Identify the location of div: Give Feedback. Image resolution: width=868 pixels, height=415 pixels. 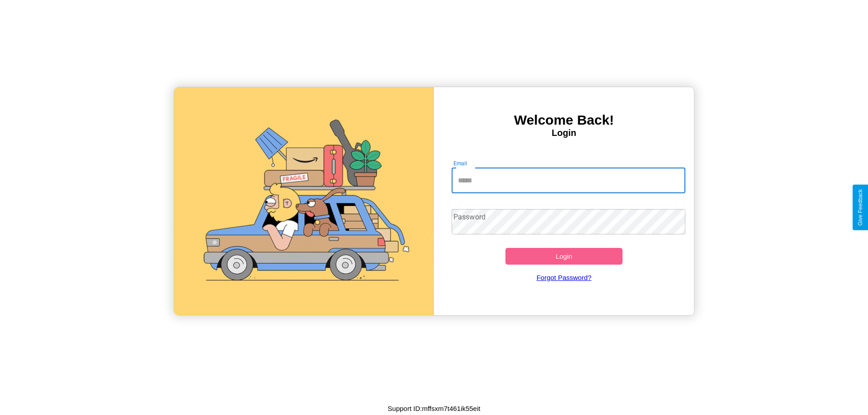
(860, 207).